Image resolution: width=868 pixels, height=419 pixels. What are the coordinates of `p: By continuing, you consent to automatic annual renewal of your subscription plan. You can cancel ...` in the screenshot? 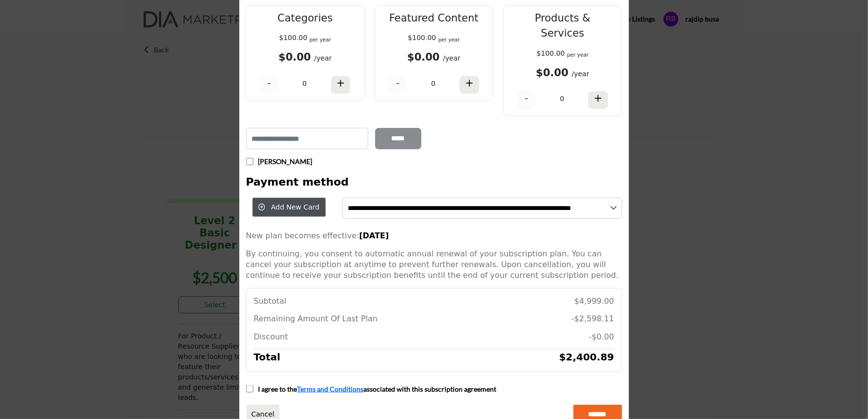 It's located at (434, 264).